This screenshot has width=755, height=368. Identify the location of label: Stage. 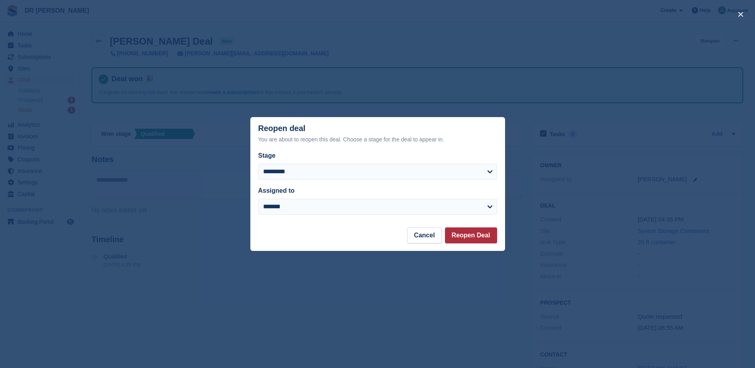
(267, 155).